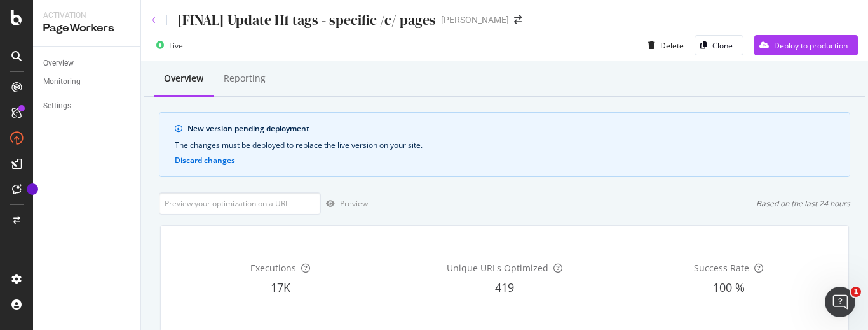  Describe the element at coordinates (87, 63) in the screenshot. I see `a: Overview` at that location.